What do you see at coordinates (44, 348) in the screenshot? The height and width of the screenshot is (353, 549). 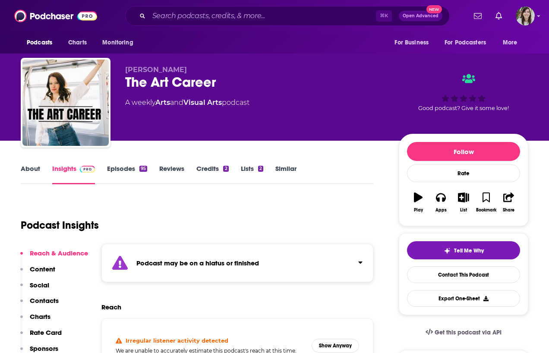 I see `p: Sponsors` at bounding box center [44, 348].